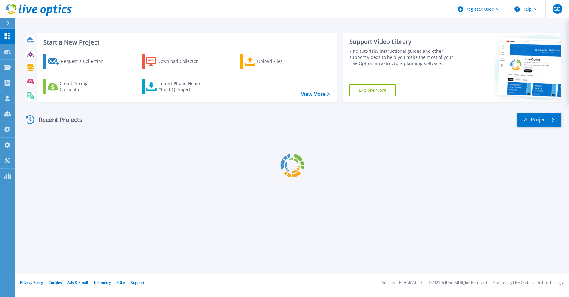  I want to click on div: Cloud Pricing Calculator, so click(84, 87).